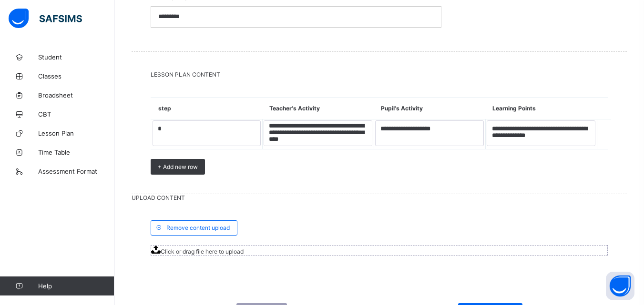 Image resolution: width=644 pixels, height=305 pixels. I want to click on span: Help, so click(76, 286).